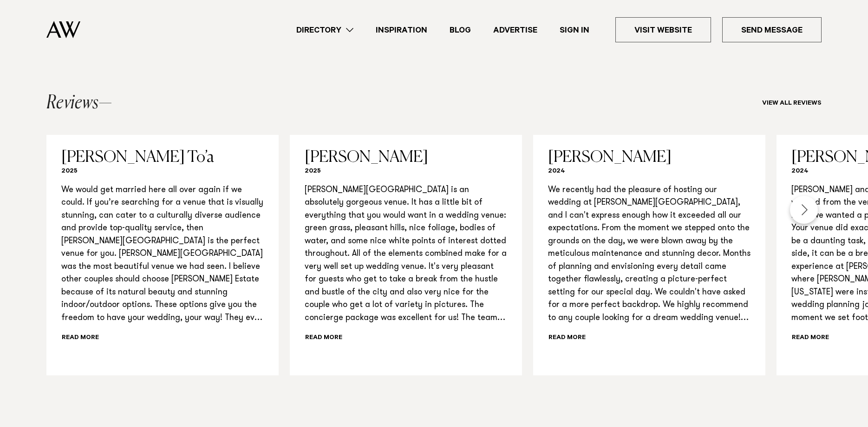  What do you see at coordinates (575, 30) in the screenshot?
I see `a: Sign In` at bounding box center [575, 30].